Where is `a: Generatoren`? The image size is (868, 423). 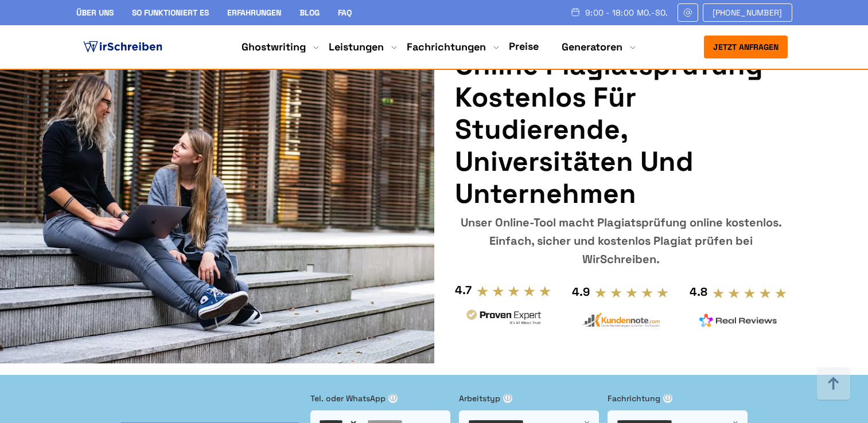 a: Generatoren is located at coordinates (592, 47).